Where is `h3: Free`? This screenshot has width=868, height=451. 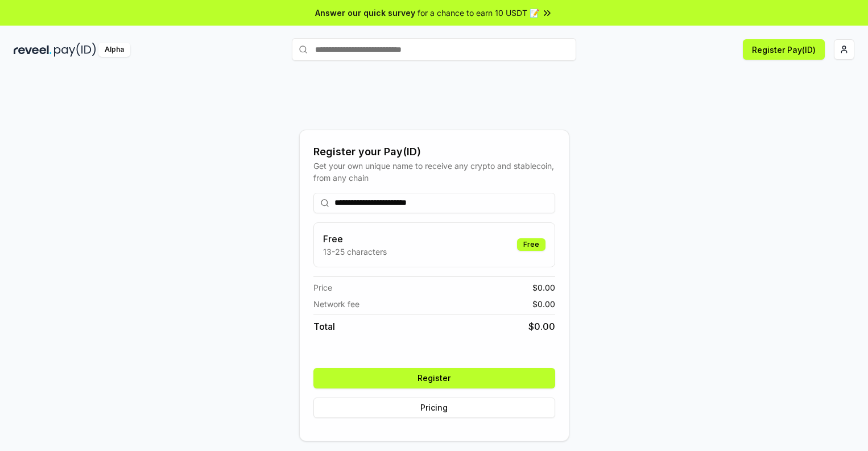 h3: Free is located at coordinates (355, 239).